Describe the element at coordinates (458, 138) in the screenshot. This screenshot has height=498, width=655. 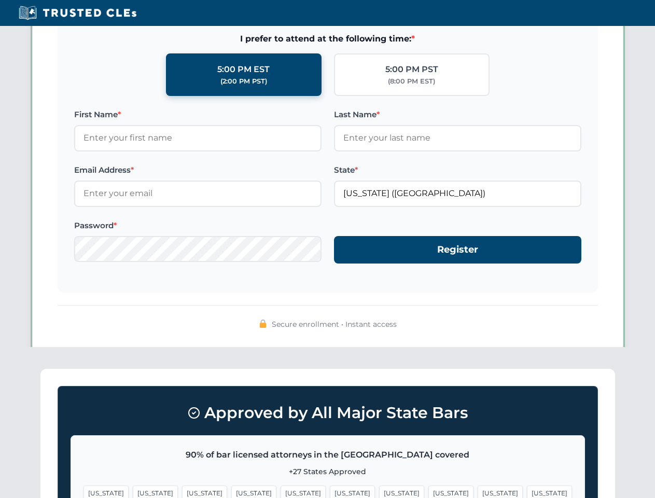
I see `input: Enter your last name` at that location.